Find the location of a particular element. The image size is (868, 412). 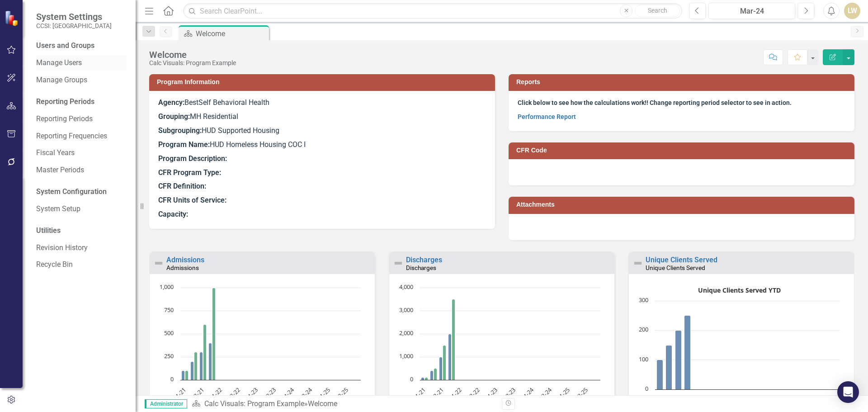

text: Unique Clients Served YTD is located at coordinates (739, 289).